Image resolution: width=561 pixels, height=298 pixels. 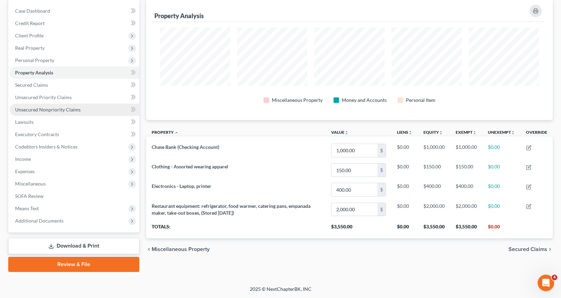 I want to click on span: Means Test, so click(x=27, y=208).